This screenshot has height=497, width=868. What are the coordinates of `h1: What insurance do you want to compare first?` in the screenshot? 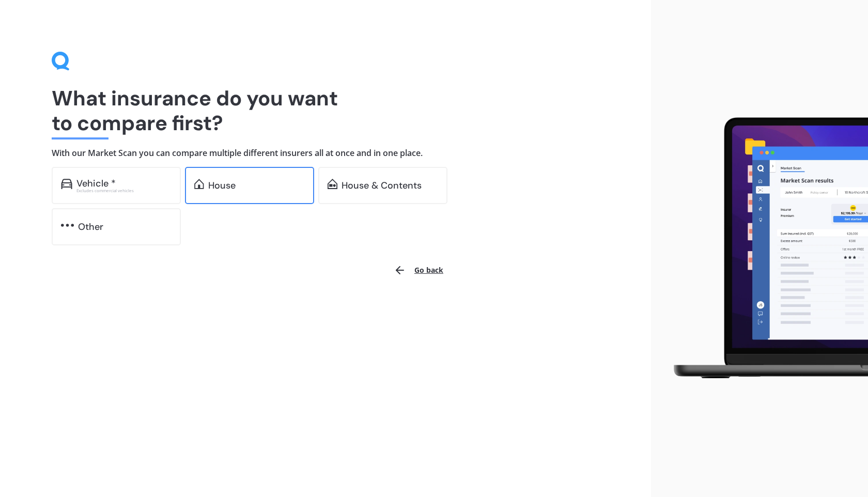 It's located at (325, 111).